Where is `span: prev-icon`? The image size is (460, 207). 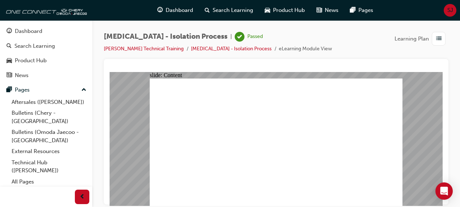 span: prev-icon is located at coordinates (82, 197).